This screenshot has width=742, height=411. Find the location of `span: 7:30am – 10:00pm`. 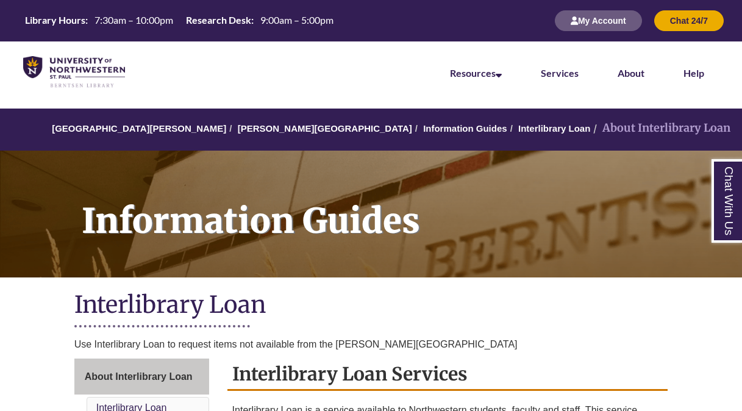

span: 7:30am – 10:00pm is located at coordinates (134, 20).